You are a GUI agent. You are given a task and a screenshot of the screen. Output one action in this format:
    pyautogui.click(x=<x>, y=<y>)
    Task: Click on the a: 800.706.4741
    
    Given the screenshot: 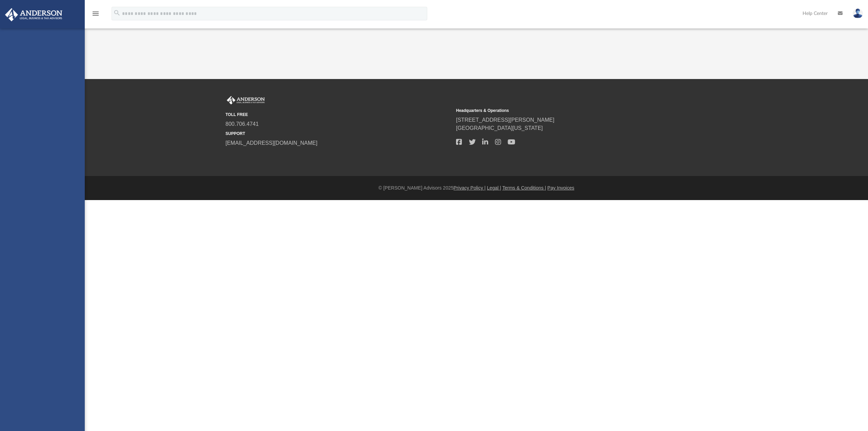 What is the action you would take?
    pyautogui.click(x=242, y=123)
    